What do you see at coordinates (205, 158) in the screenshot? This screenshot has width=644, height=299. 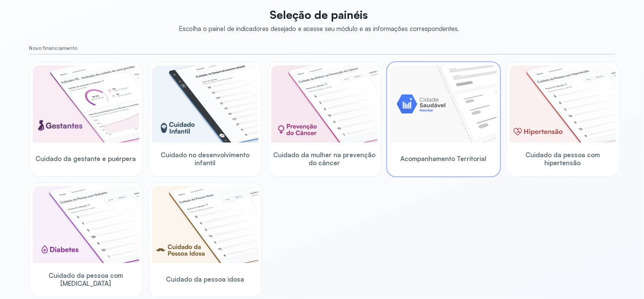 I see `span: Cuidado no desenvolvimento infantil` at bounding box center [205, 158].